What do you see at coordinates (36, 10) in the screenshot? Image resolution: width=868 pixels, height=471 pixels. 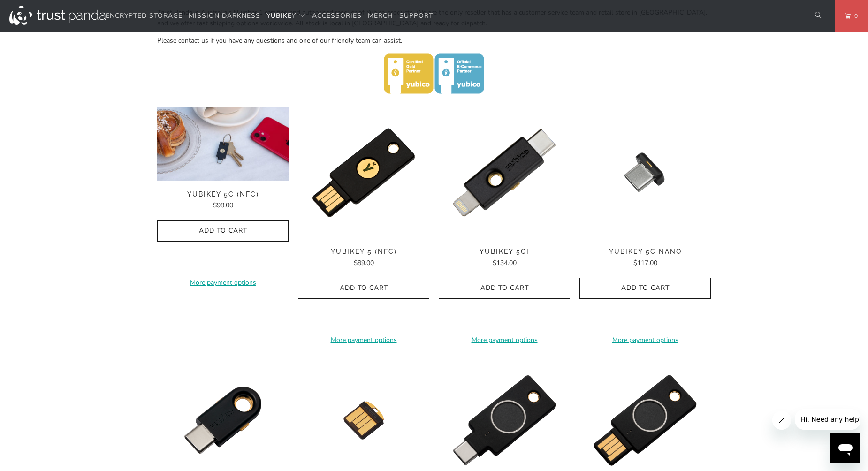 I see `span: Hi. Need any help?` at bounding box center [36, 10].